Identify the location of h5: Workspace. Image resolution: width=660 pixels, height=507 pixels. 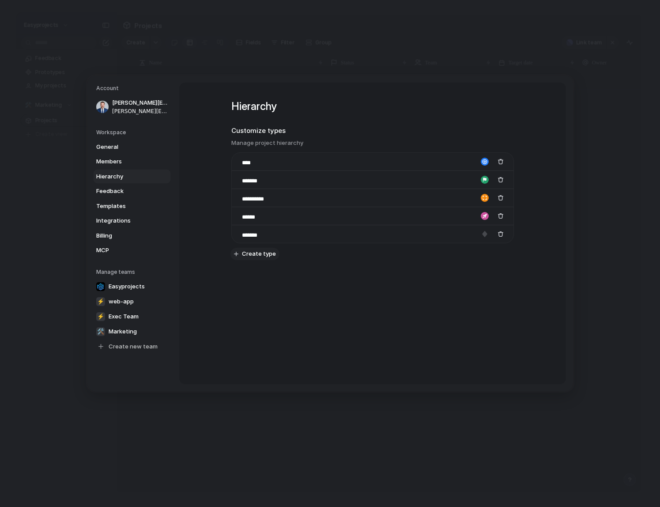
(133, 132).